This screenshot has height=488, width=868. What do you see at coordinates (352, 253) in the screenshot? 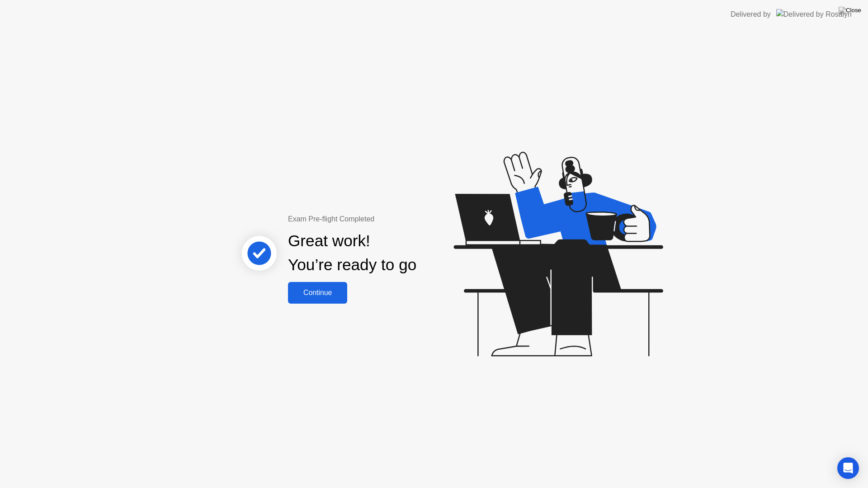
I see `div: Great work! You’re ready to go` at bounding box center [352, 253].